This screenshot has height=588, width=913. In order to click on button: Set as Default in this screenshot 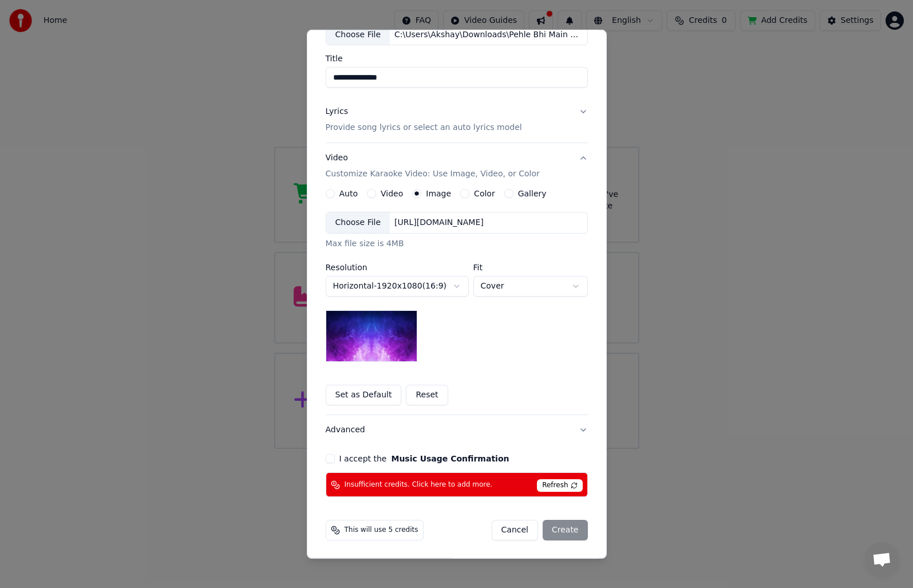, I will do `click(363, 395)`.